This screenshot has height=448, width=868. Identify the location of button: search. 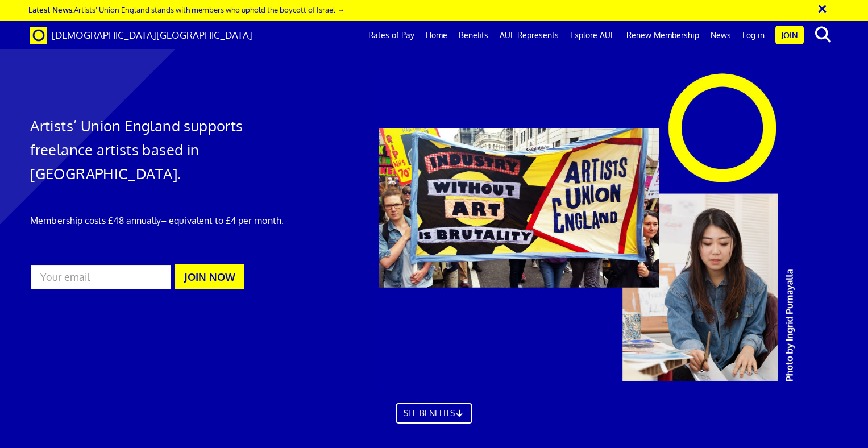
(823, 35).